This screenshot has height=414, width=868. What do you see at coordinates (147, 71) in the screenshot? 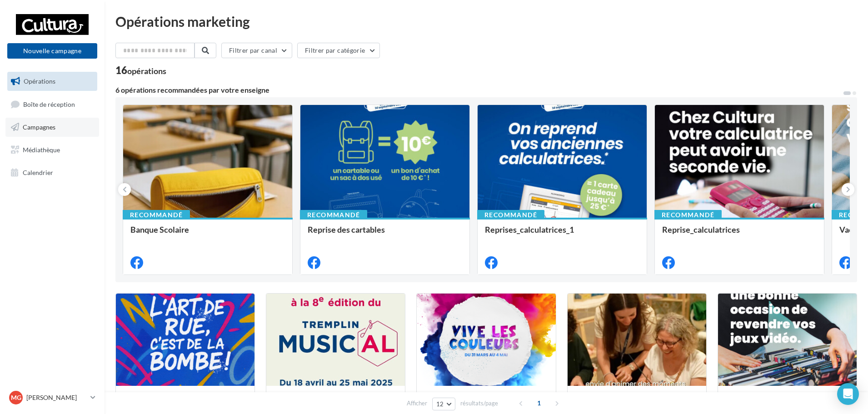
I see `div: opérations` at bounding box center [147, 71].